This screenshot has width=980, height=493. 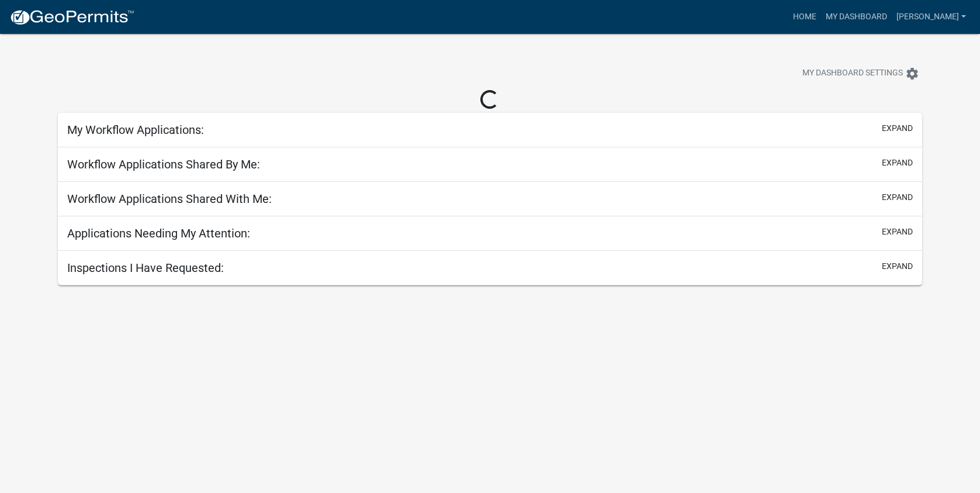 What do you see at coordinates (912, 73) in the screenshot?
I see `i: settings` at bounding box center [912, 73].